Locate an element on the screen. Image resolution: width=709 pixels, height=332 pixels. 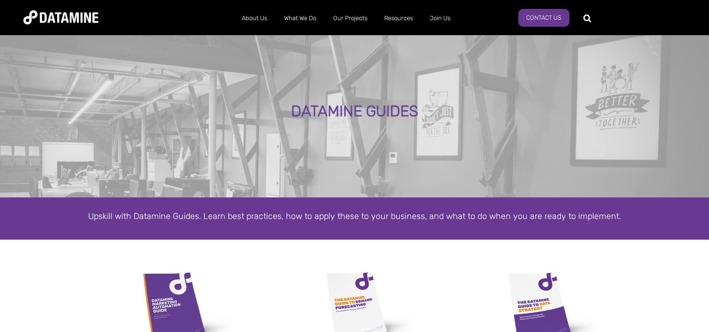
a: What We Do is located at coordinates (300, 18).